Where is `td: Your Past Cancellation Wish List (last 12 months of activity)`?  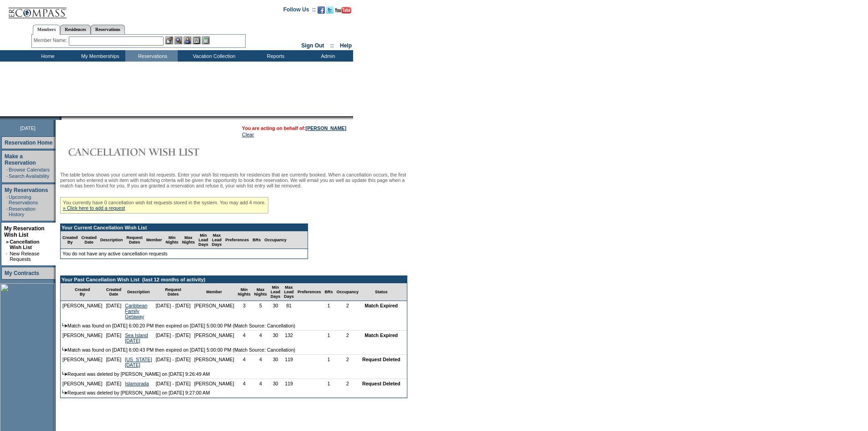 td: Your Past Cancellation Wish List (last 12 months of activity) is located at coordinates (233, 280).